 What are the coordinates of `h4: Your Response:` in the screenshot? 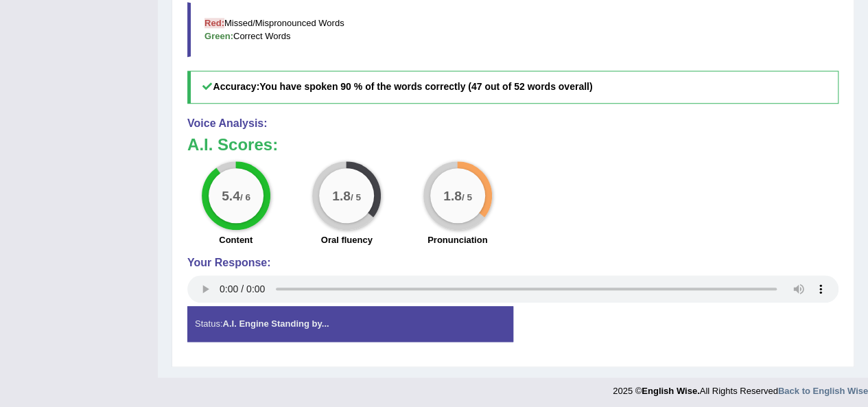 It's located at (513, 263).